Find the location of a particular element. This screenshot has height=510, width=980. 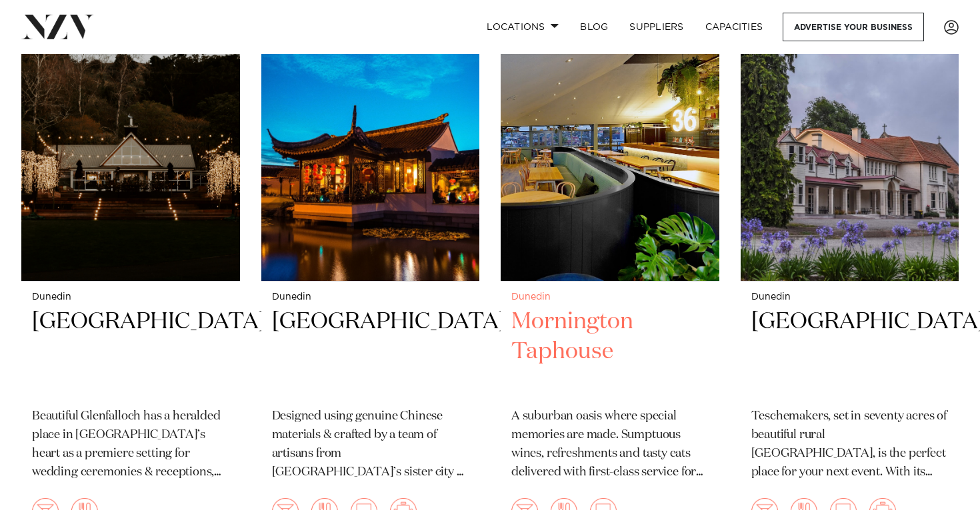

p: A suburban oasis where special memories are made. Sumptuous wines, refreshments and tasty eats de... is located at coordinates (609, 445).